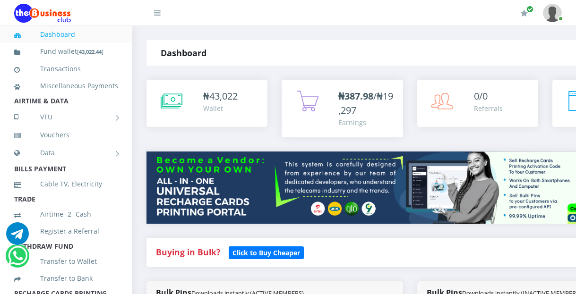 This screenshot has height=294, width=576. I want to click on a: Data, so click(66, 153).